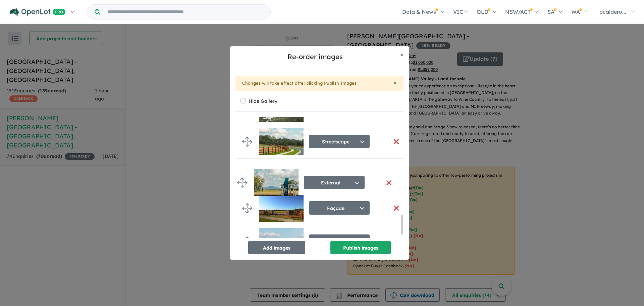 Image resolution: width=644 pixels, height=306 pixels. Describe the element at coordinates (613, 12) in the screenshot. I see `span: pcaldero...` at that location.